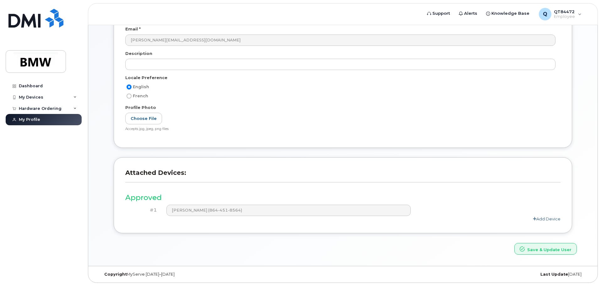 Image resolution: width=601 pixels, height=286 pixels. I want to click on span: Knowledge Base, so click(510, 13).